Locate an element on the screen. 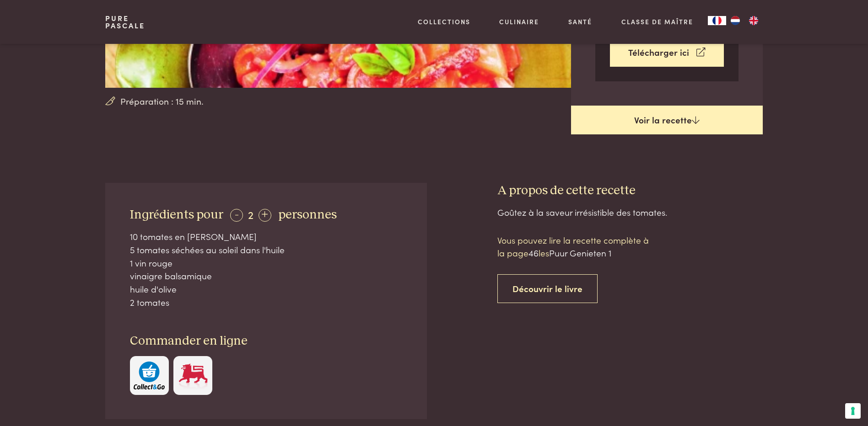 The image size is (868, 426). span: Ingrédients pour is located at coordinates (177, 215).